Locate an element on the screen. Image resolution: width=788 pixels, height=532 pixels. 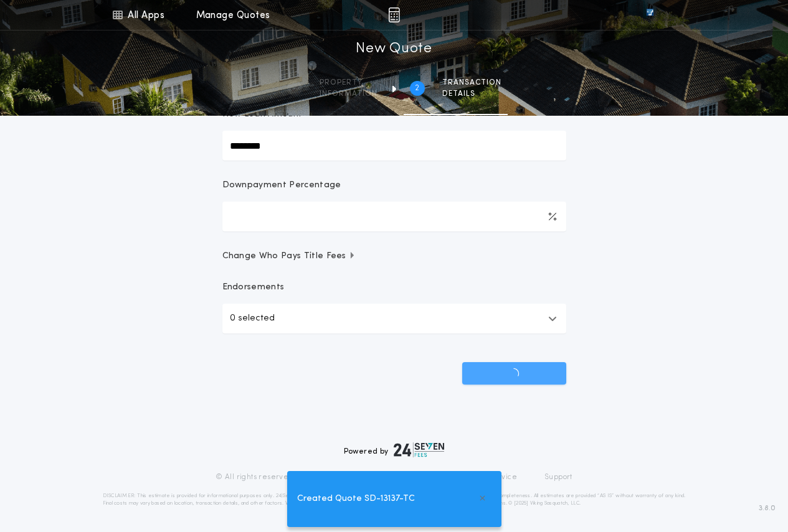
p: Endorsements is located at coordinates (394, 288).